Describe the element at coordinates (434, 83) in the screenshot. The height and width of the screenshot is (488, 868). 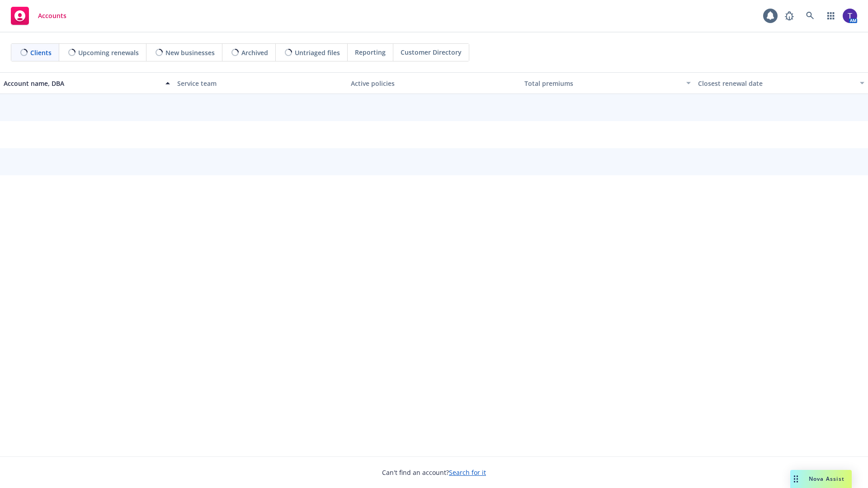
I see `div: Active policies` at that location.